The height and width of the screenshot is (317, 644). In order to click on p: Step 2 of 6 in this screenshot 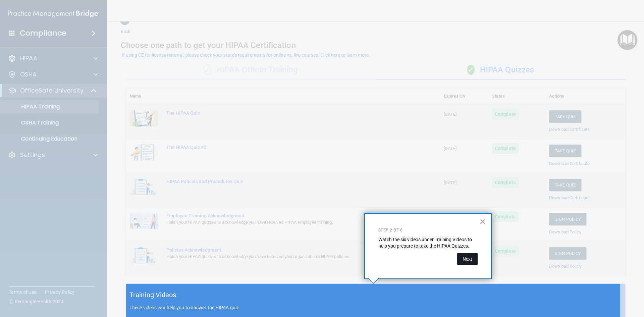, I will do `click(428, 230)`.